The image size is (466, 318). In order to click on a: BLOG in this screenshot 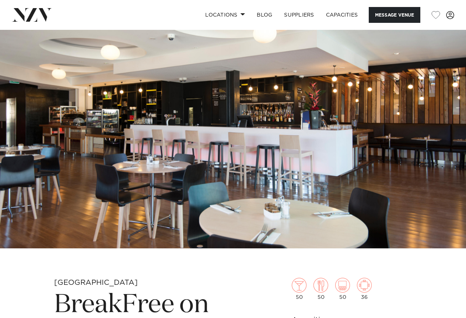, I will do `click(265, 15)`.